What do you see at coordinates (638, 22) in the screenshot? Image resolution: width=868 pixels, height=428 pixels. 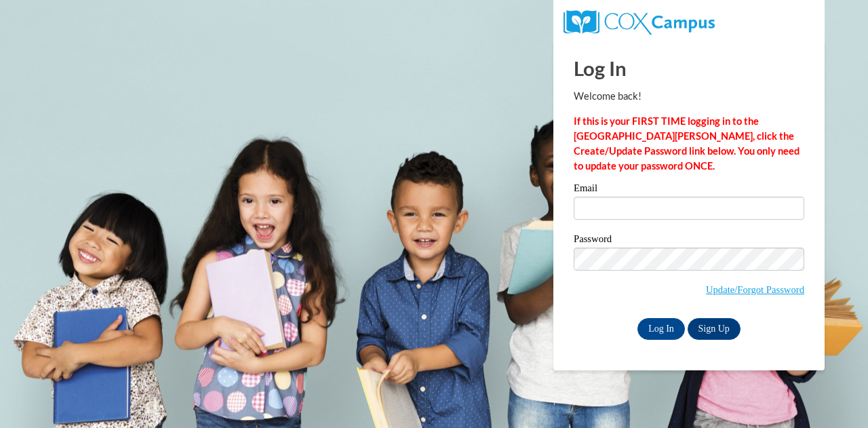 I see `img: COX Campus` at bounding box center [638, 22].